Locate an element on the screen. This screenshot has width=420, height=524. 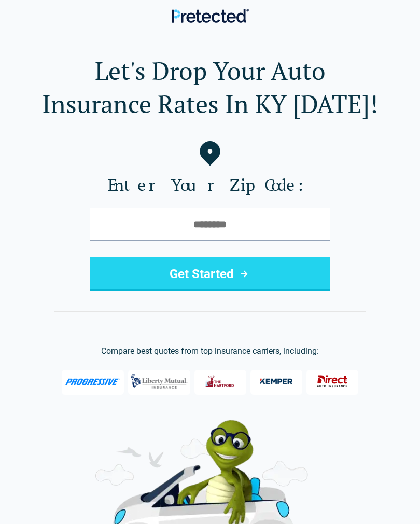
img: Liberty Mutual is located at coordinates (159, 381).